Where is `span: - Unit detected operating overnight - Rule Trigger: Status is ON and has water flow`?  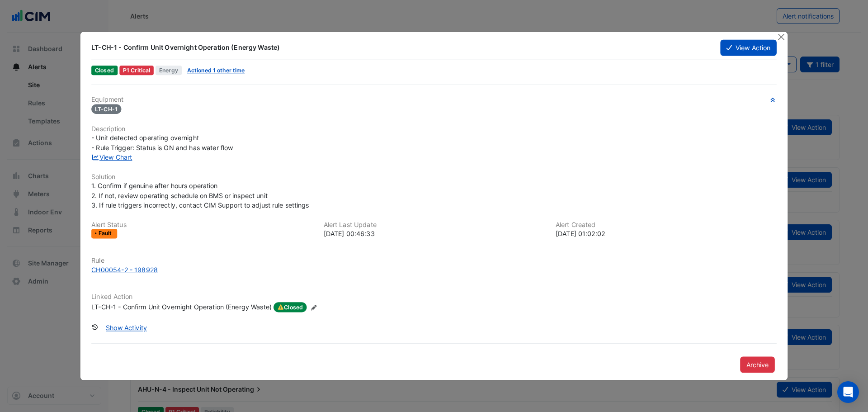
span: - Unit detected operating overnight - Rule Trigger: Status is ON and has water flow is located at coordinates (162, 143).